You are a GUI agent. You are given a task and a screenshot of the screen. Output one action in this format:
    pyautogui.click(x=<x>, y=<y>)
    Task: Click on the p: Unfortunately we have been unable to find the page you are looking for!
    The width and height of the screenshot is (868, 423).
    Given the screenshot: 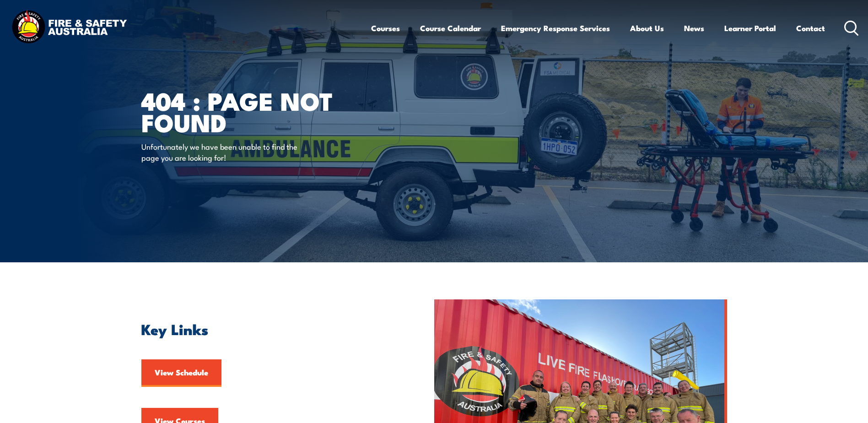 What is the action you would take?
    pyautogui.click(x=225, y=151)
    